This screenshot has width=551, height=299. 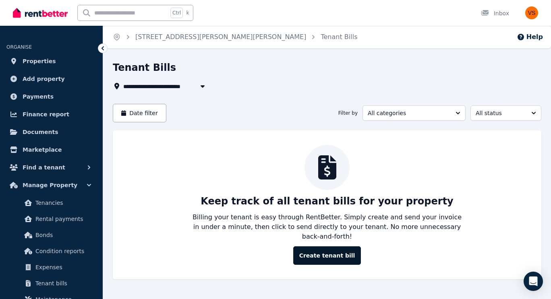 What do you see at coordinates (51, 284) in the screenshot?
I see `a: Tenant bills` at bounding box center [51, 284].